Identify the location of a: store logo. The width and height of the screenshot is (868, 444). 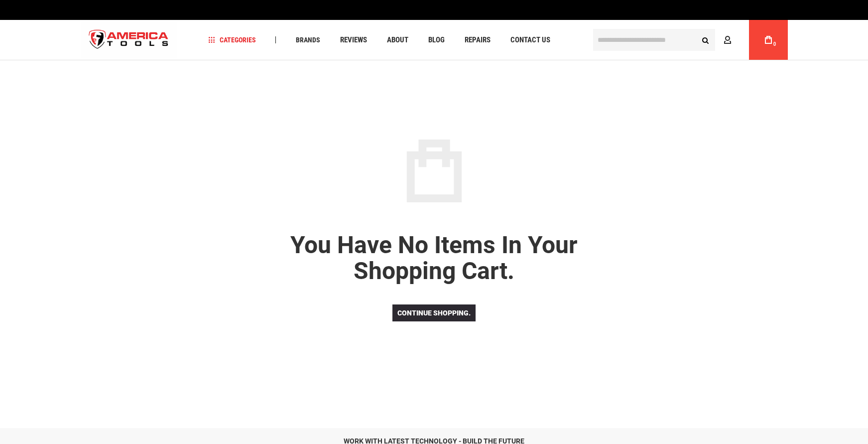
(129, 40).